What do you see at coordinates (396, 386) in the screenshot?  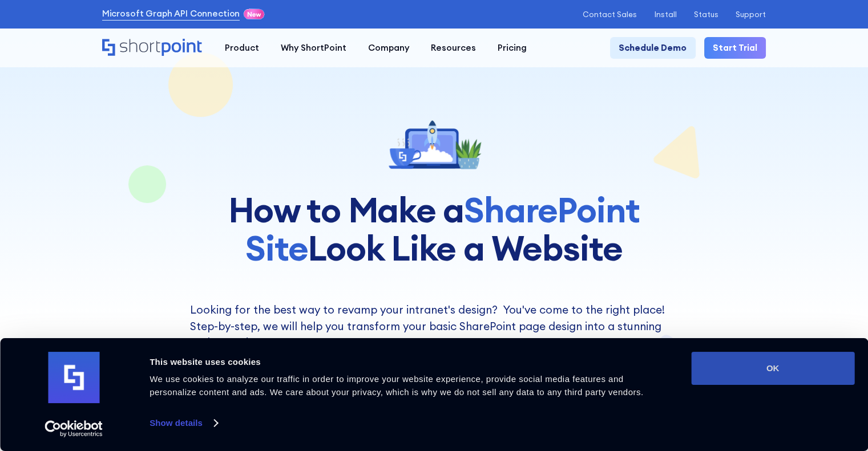 I see `span: We use cookies to analyze our traffic in order to improve your website experience, provide social...` at bounding box center [396, 386].